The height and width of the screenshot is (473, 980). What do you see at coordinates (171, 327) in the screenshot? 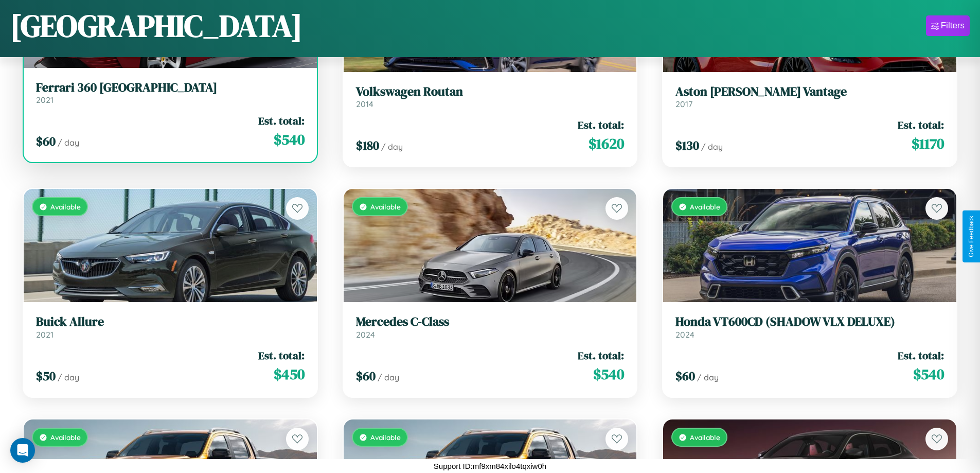
I see `a: Buick Allure2021` at bounding box center [171, 327].